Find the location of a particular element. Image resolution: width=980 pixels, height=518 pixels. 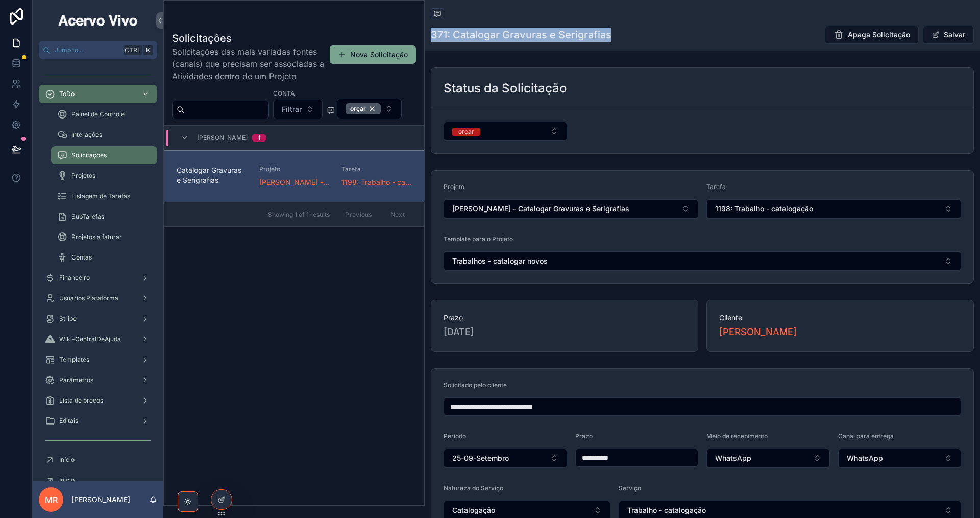

div: 1 is located at coordinates (259, 138).